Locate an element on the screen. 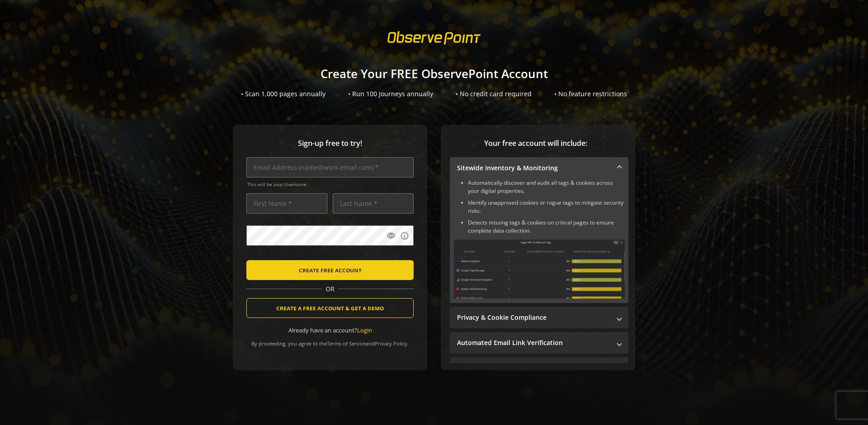  a: Login is located at coordinates (364, 330).